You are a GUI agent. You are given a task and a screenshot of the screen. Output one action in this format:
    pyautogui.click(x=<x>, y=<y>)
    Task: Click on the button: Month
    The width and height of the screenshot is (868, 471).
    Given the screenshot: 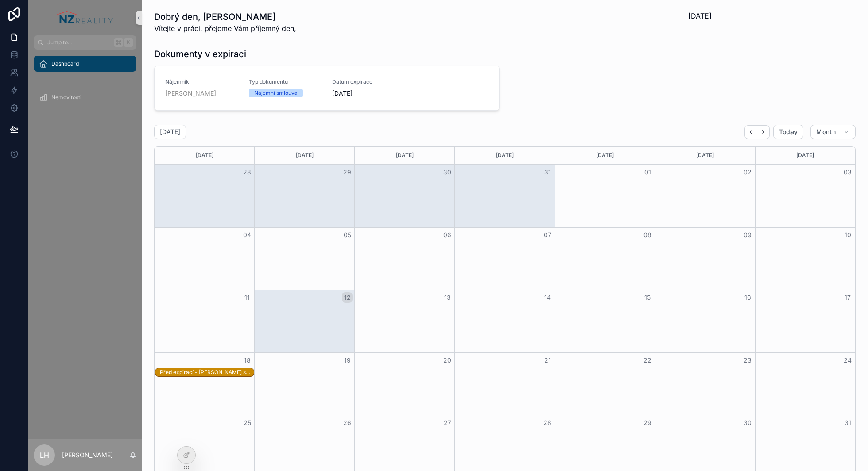 What is the action you would take?
    pyautogui.click(x=833, y=132)
    